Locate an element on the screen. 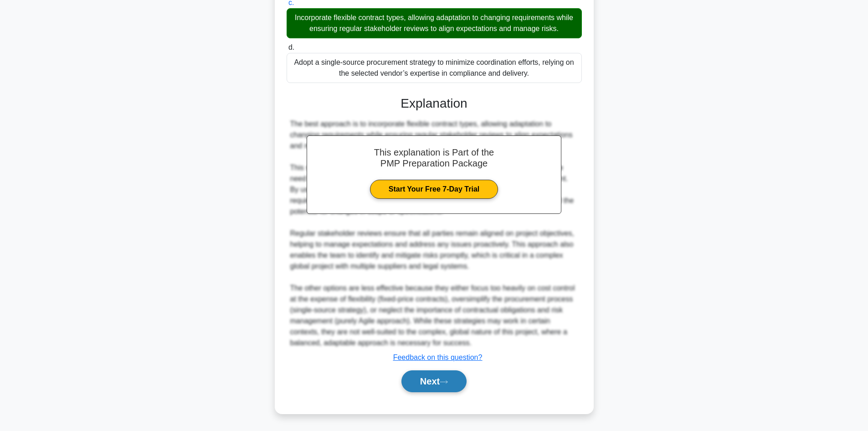 This screenshot has height=431, width=868. a: Start Your Free 7-Day Trial is located at coordinates (434, 189).